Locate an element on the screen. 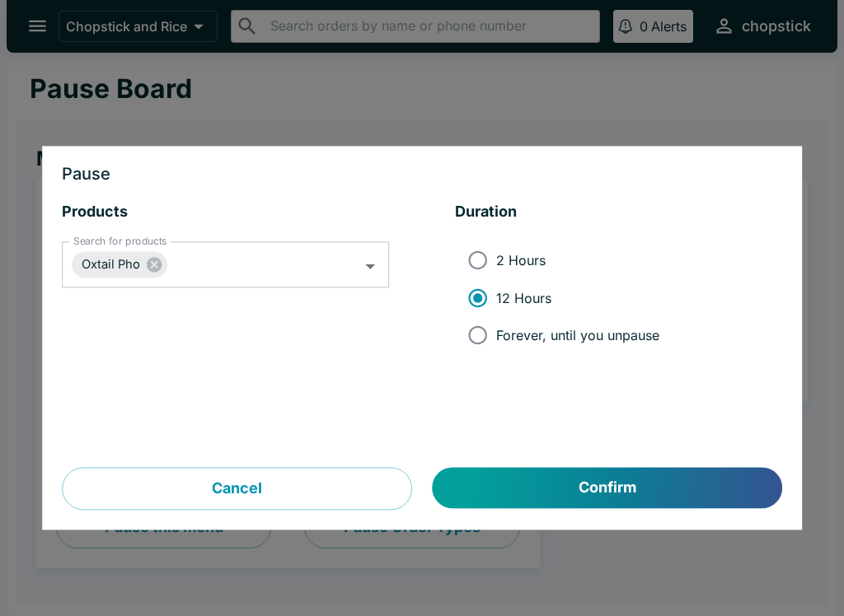  span: Forever, until you unpause is located at coordinates (578, 336).